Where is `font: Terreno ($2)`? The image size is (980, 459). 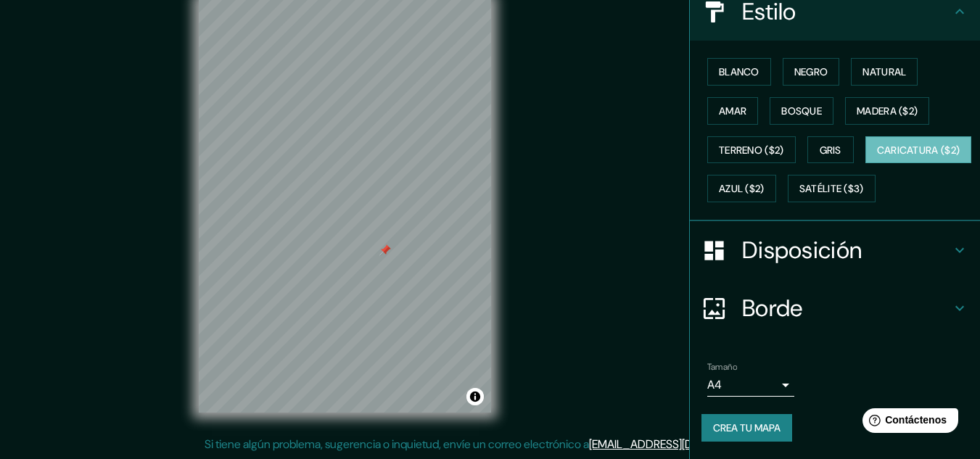
font: Terreno ($2) is located at coordinates (752, 150).